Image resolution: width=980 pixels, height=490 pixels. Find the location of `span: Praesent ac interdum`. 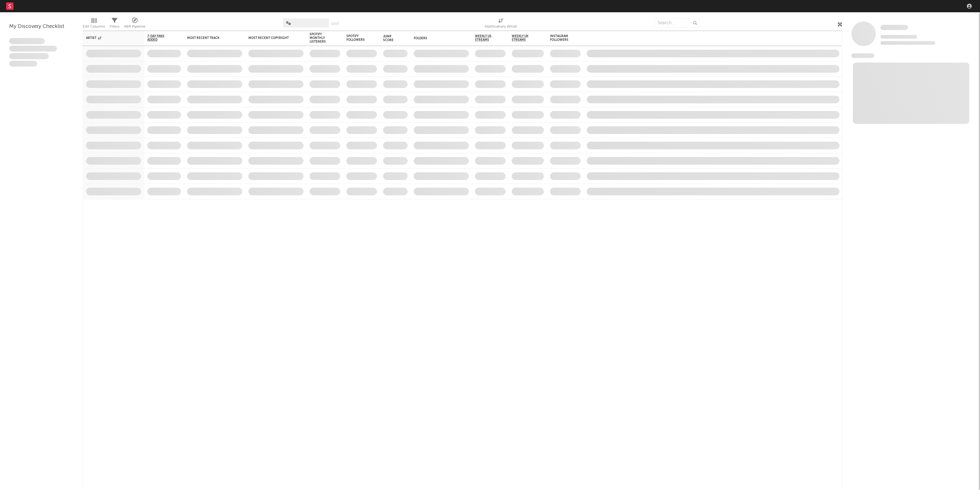

span: Praesent ac interdum is located at coordinates (29, 56).